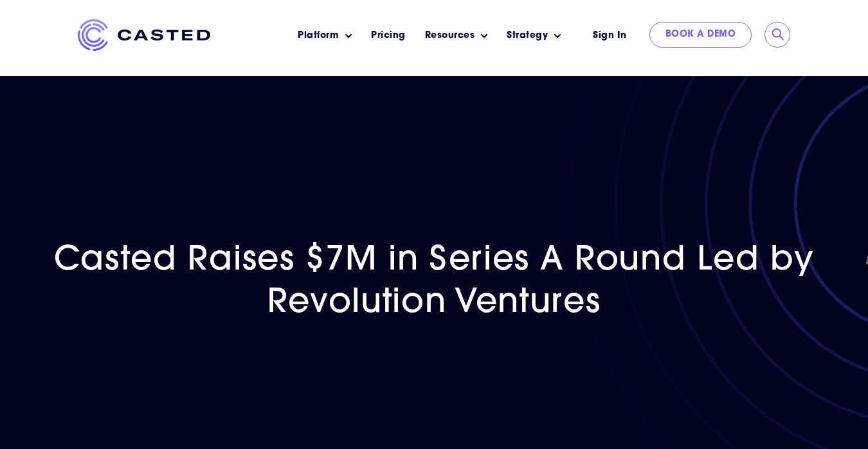 This screenshot has width=868, height=449. I want to click on a: Resources, so click(450, 36).